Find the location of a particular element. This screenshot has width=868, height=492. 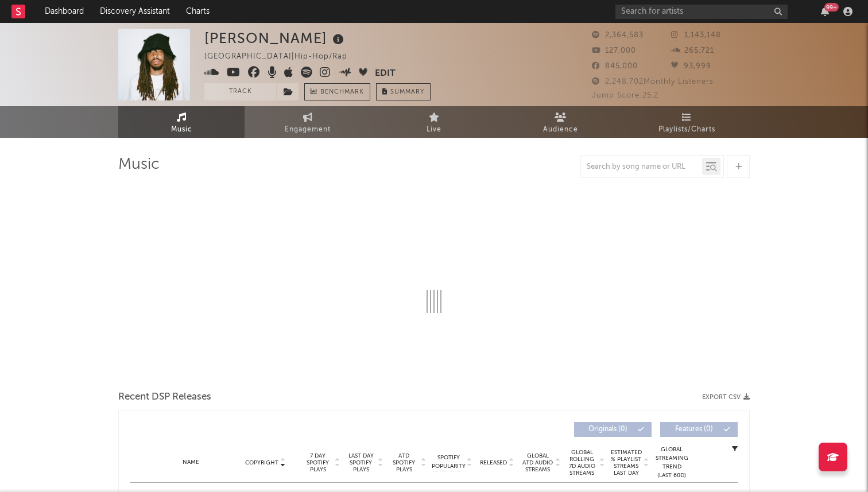

span: 127,000 is located at coordinates (614, 51).